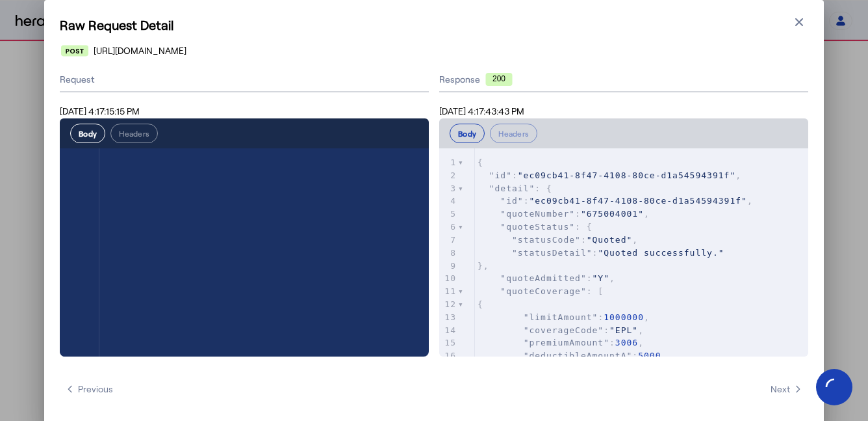  Describe the element at coordinates (434, 25) in the screenshot. I see `h1: Raw Request Detail` at that location.